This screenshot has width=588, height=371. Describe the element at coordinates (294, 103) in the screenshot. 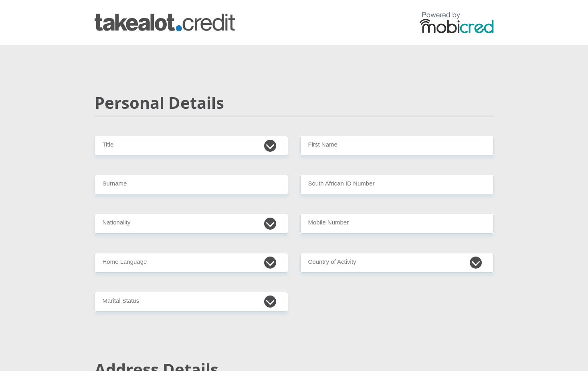

I see `h2: Personal Details` at that location.